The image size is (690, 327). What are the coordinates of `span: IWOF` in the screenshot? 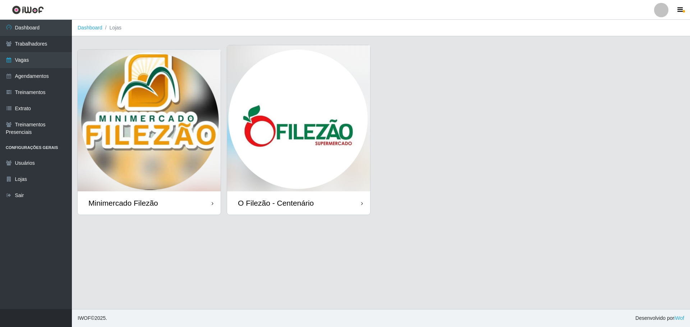 It's located at (84, 318).